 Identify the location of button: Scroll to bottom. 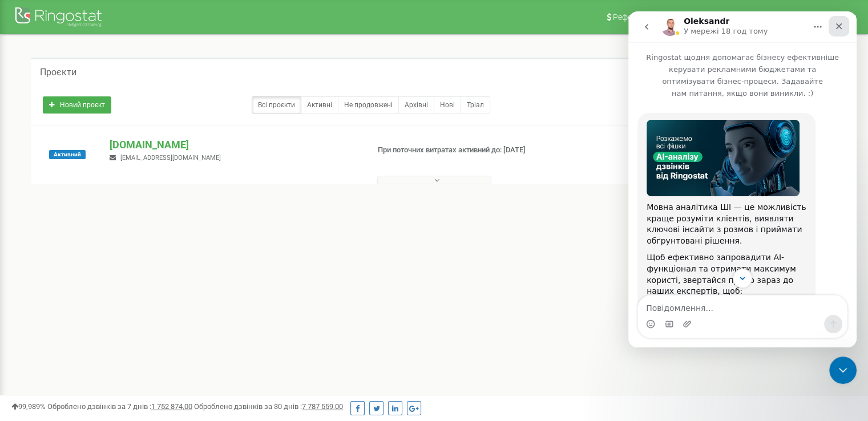
(114, 267).